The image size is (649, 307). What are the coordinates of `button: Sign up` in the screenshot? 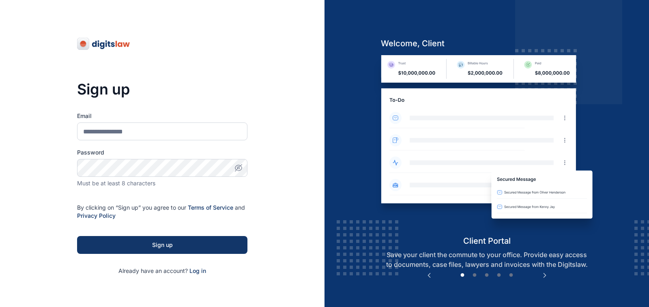 It's located at (162, 245).